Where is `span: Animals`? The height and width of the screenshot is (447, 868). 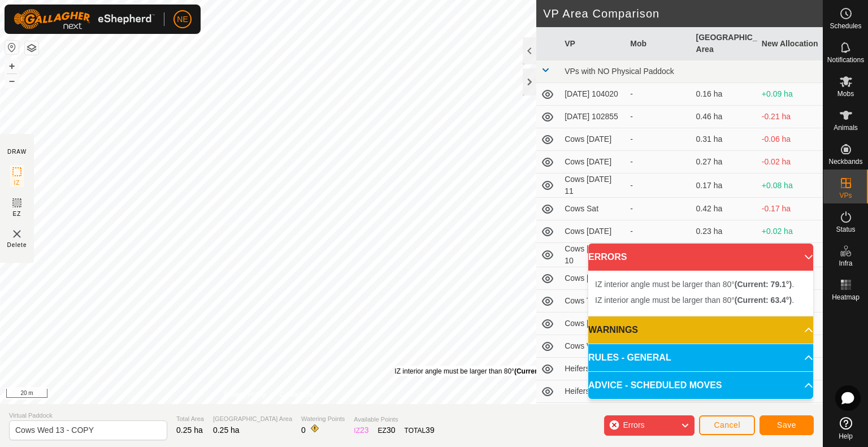 span: Animals is located at coordinates (846, 128).